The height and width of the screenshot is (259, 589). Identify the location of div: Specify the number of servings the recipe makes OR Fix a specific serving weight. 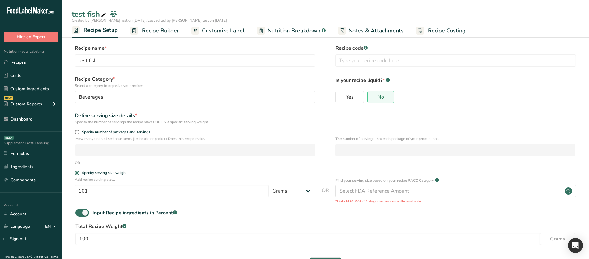
(195, 122).